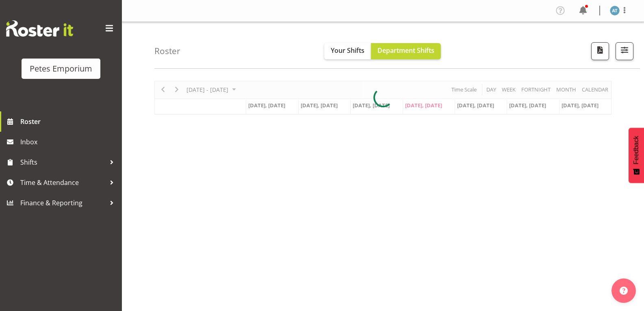 Image resolution: width=644 pixels, height=311 pixels. Describe the element at coordinates (39, 29) in the screenshot. I see `img: Rosterit website logo` at that location.